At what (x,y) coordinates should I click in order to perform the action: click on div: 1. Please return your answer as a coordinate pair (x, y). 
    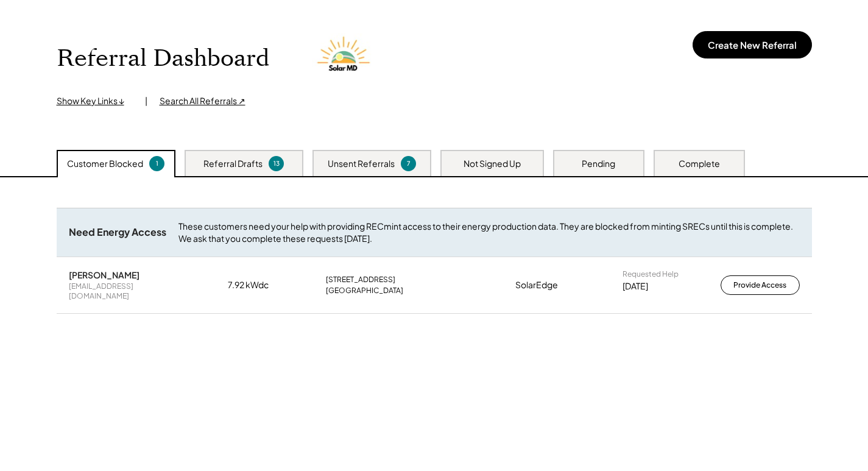
    Looking at the image, I should click on (156, 163).